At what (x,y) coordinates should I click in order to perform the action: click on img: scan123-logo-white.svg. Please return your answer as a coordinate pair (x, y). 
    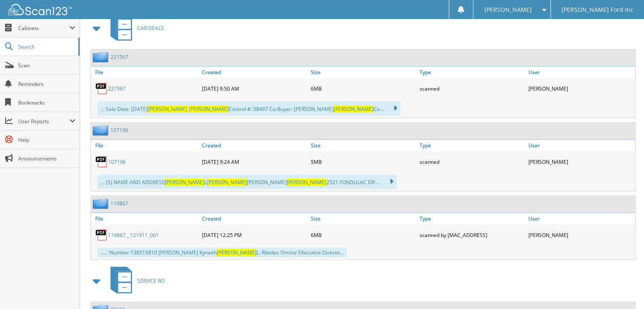
    Looking at the image, I should click on (40, 9).